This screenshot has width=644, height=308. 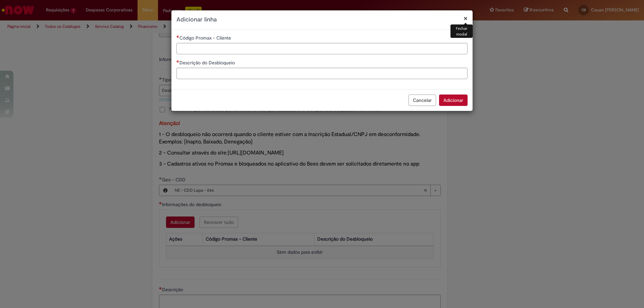 I want to click on h2: Adicionar linha, so click(x=322, y=20).